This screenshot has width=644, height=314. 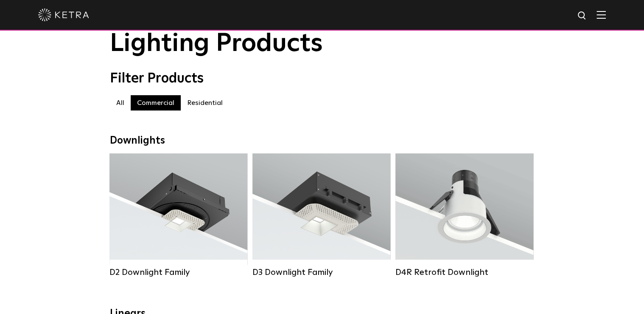 I want to click on div: D4R Retrofit Downlight, so click(x=464, y=273).